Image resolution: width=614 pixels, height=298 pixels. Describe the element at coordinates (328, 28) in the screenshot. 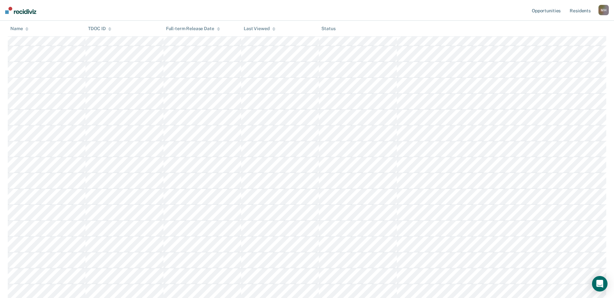

I see `div: Status` at that location.